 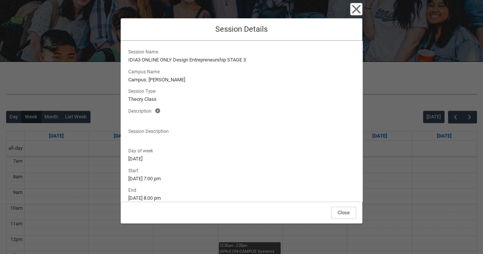 What do you see at coordinates (150, 131) in the screenshot?
I see `span: Session Description` at bounding box center [150, 131].